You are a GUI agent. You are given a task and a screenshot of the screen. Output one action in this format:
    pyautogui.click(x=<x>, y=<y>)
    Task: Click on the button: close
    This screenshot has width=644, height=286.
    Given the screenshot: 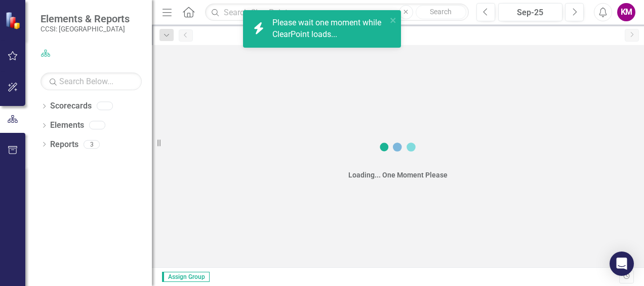 What is the action you would take?
    pyautogui.click(x=394, y=20)
    